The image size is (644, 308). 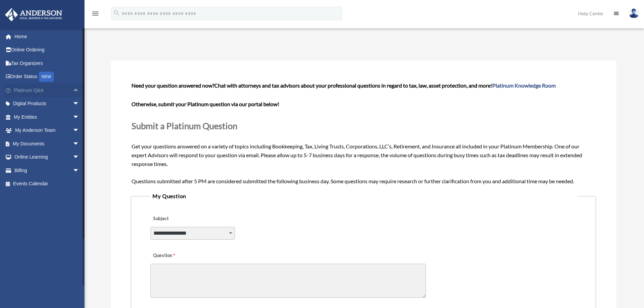 I want to click on span: Get your questions answered on a variety of topics including Bookkeeping, Tax, Living Trusts, Cor..., so click(x=363, y=133).